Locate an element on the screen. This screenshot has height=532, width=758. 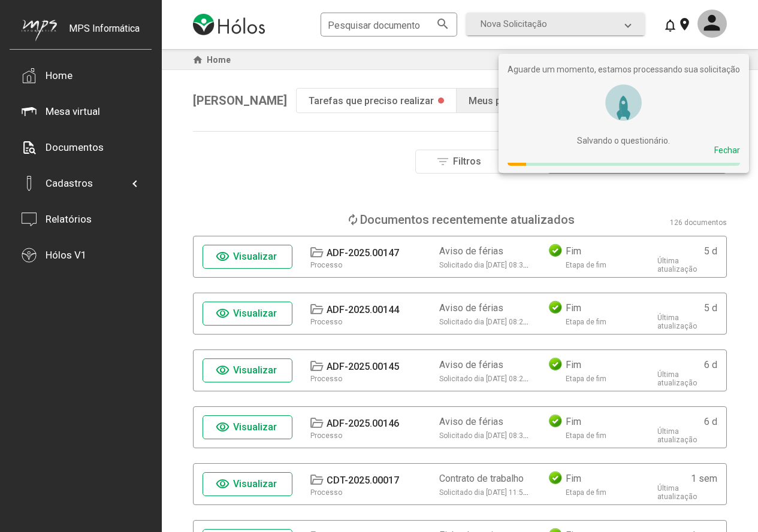
div: Mesa virtual is located at coordinates (73, 111).